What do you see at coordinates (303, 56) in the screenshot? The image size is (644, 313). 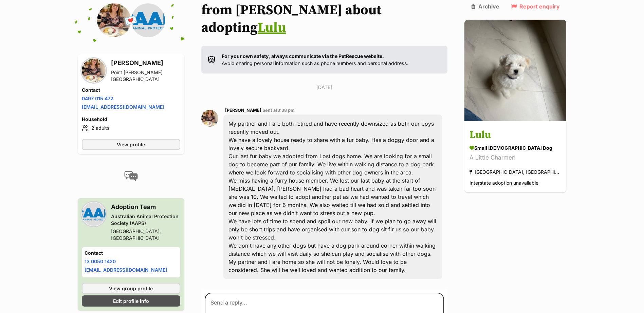 I see `strong: For your own safety, always communicate via the PetRescue website.` at bounding box center [303, 56].